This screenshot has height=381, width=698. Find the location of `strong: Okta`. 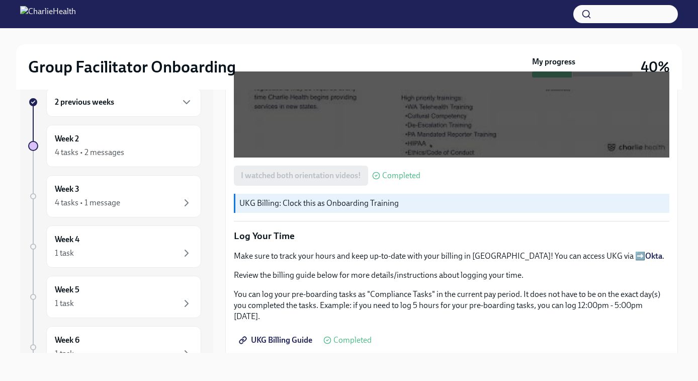

strong: Okta is located at coordinates (654, 255).